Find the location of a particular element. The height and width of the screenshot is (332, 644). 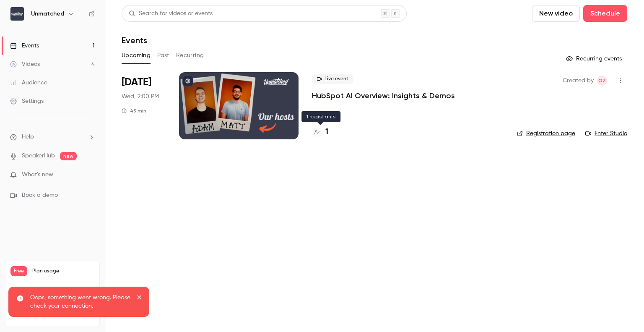

button: Upcoming is located at coordinates (136, 56).